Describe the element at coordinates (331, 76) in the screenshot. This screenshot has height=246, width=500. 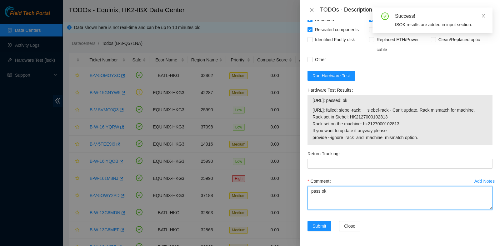
I see `button: Run Hardware Test` at that location.